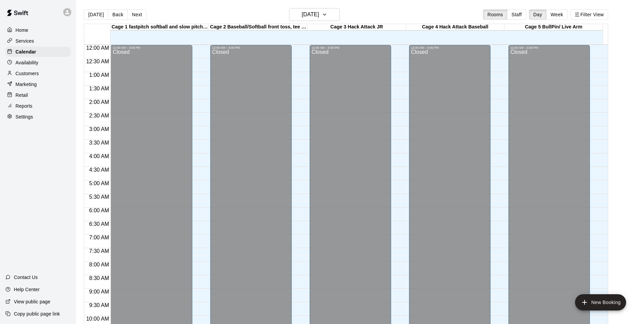  I want to click on div: Cage 2 Baseball/Softball front toss, tee work , No Machine, so click(258, 27).